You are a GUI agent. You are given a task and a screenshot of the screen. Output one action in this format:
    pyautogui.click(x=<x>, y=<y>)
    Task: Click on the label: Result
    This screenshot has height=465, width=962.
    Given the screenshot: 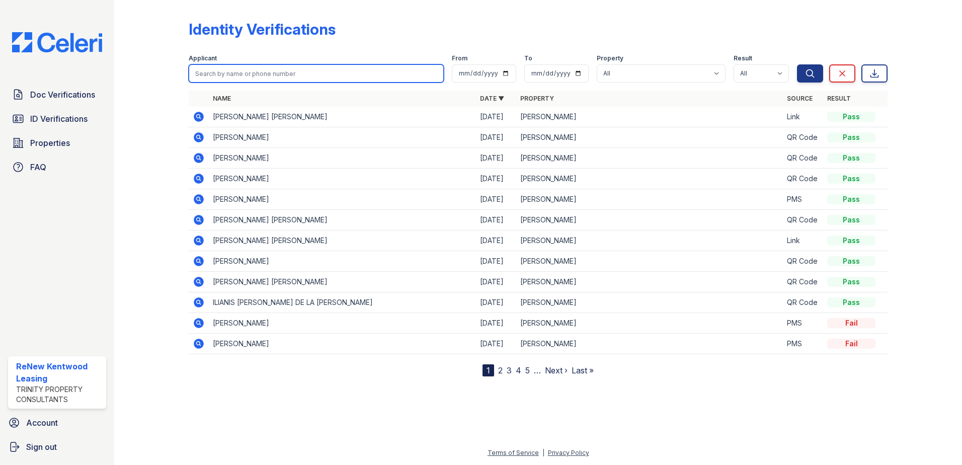 What is the action you would take?
    pyautogui.click(x=743, y=58)
    